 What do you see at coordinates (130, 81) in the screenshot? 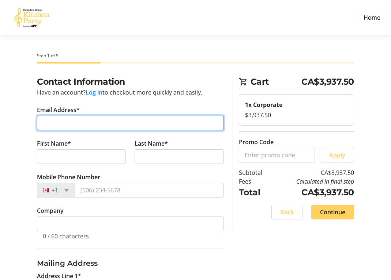
I see `h2: Contact Information` at bounding box center [130, 81].